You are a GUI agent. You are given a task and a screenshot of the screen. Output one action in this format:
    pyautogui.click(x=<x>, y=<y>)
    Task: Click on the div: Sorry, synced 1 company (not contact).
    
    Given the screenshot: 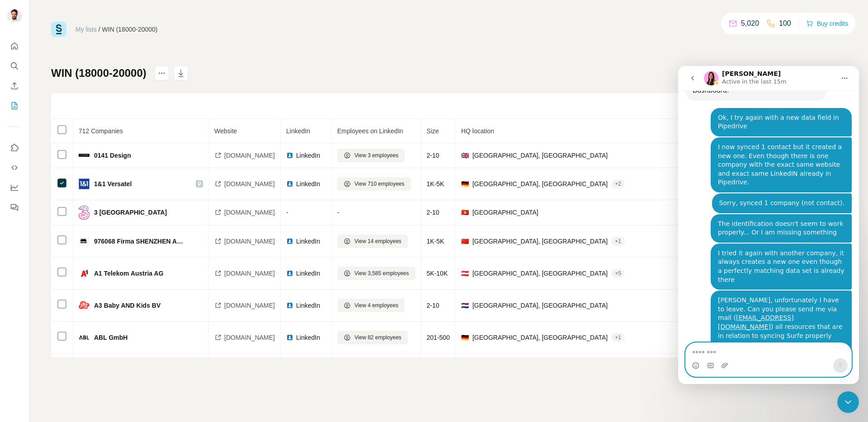 What is the action you would take?
    pyautogui.click(x=103, y=137)
    